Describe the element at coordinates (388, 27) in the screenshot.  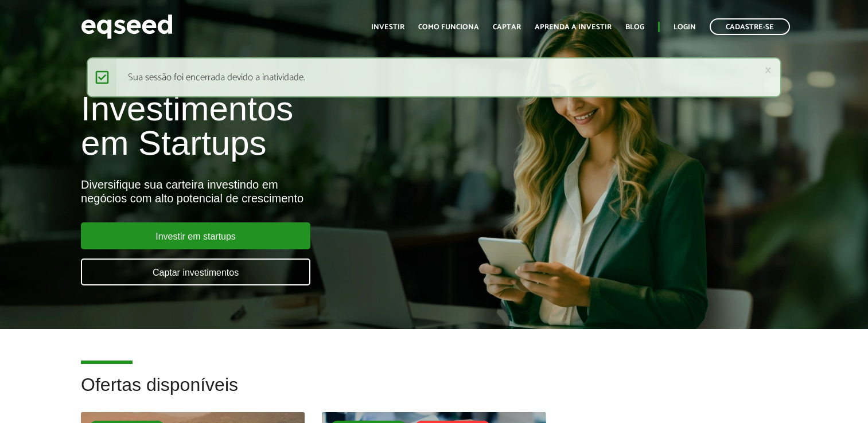
I see `a: Investir` at that location.